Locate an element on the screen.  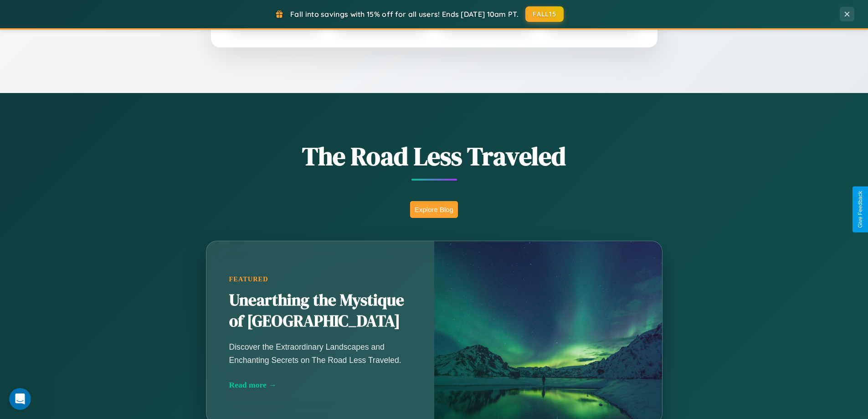
h1: The Road Less Traveled is located at coordinates (435, 156).